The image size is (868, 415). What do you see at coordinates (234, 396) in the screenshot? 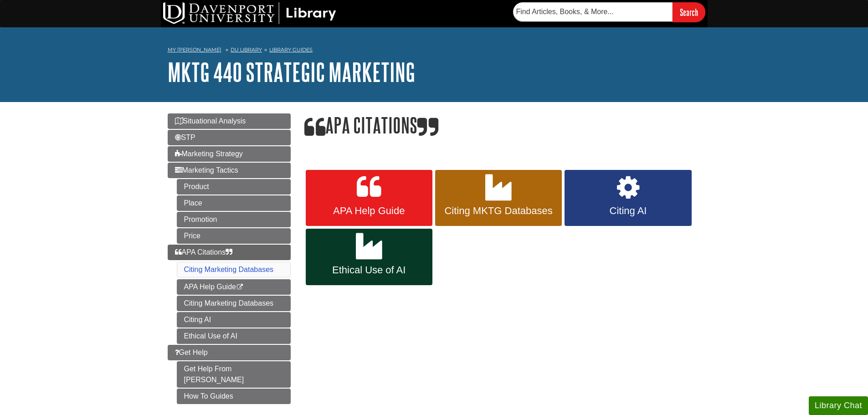
I see `a: How To Guides` at bounding box center [234, 396].